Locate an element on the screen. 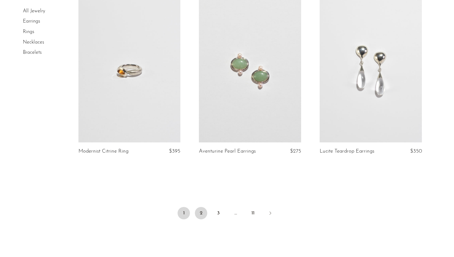  a: Necklaces is located at coordinates (33, 42).